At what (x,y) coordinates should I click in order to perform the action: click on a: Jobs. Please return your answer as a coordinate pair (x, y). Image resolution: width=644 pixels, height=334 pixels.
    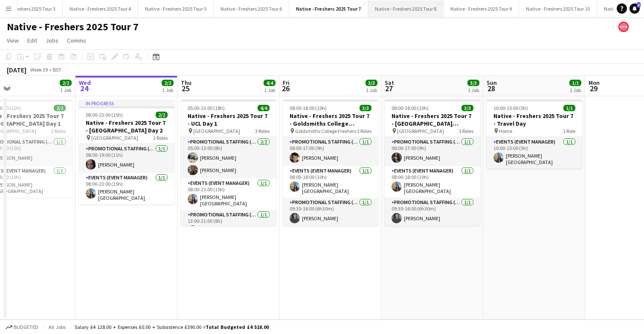
    Looking at the image, I should click on (52, 41).